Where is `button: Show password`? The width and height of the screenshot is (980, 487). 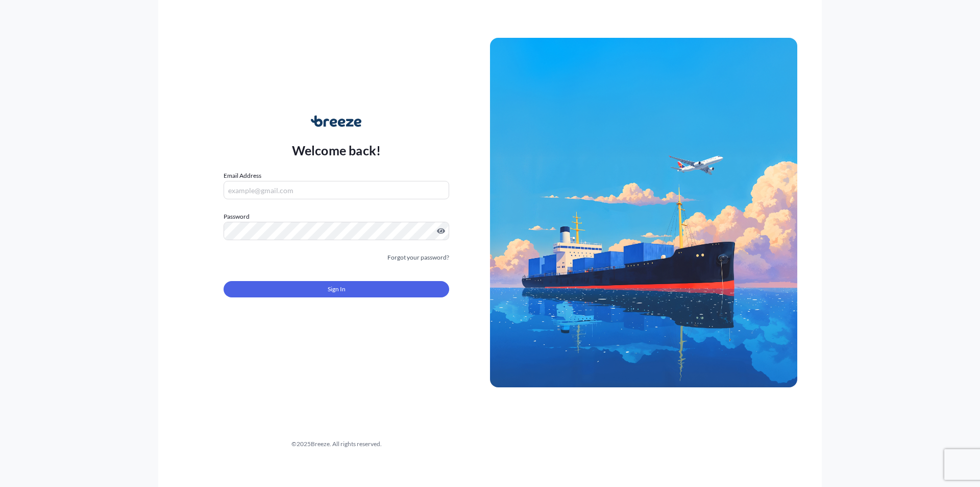
button: Show password is located at coordinates (441, 231).